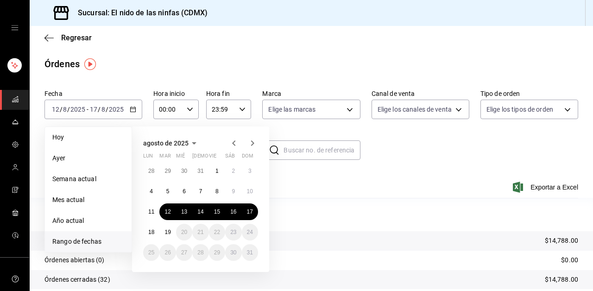  Describe the element at coordinates (250, 212) in the screenshot. I see `button: 17 de agosto de 2025` at that location.